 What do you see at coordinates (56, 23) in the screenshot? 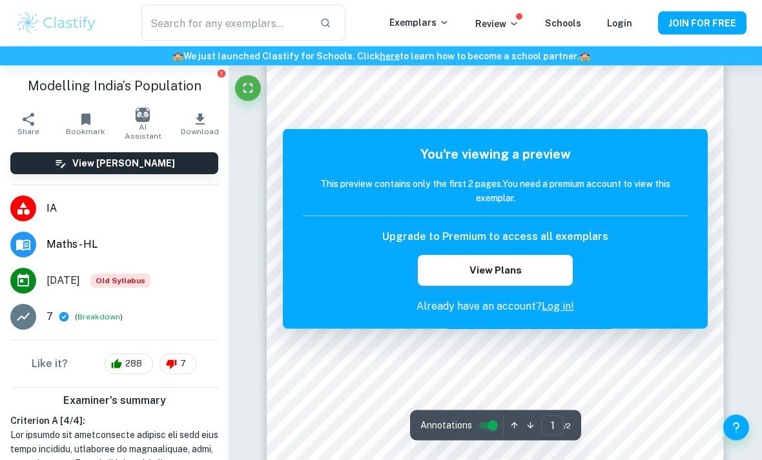
I see `a: Clastify logo` at bounding box center [56, 23].